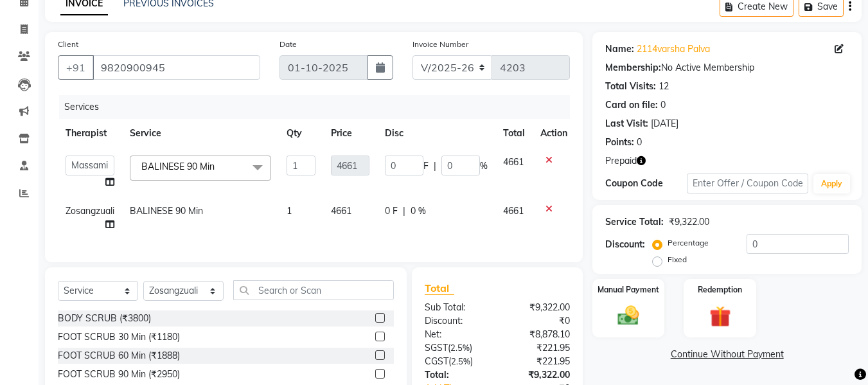  I want to click on a: Continue Without Payment, so click(727, 354).